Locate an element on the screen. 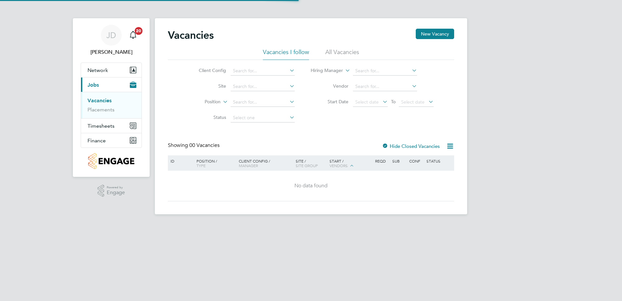 This screenshot has width=622, height=301. label: Vendor is located at coordinates (330, 86).